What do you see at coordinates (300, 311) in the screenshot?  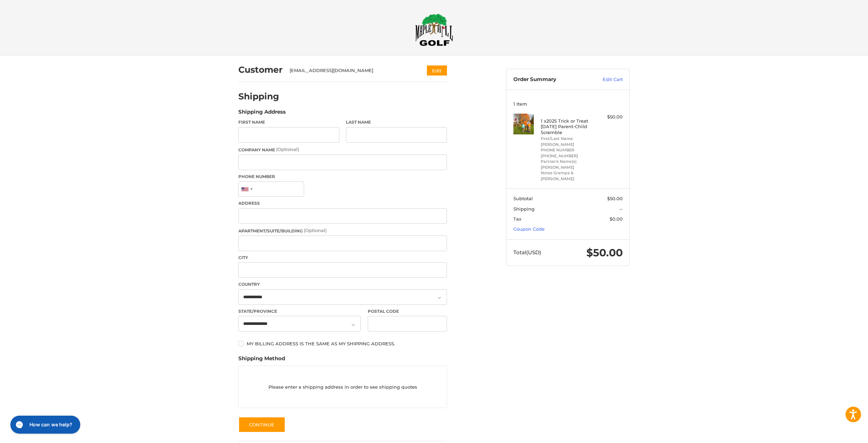 I see `label: State/Province` at bounding box center [300, 311].